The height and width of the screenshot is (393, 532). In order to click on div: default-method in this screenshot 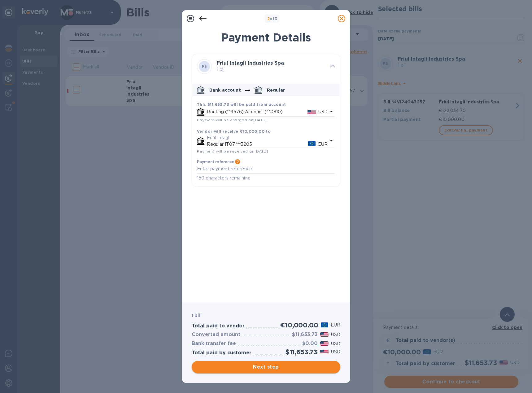, I will do `click(266, 134)`.